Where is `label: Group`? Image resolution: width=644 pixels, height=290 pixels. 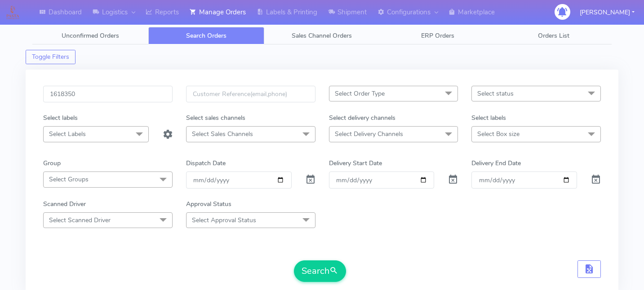 label: Group is located at coordinates (52, 163).